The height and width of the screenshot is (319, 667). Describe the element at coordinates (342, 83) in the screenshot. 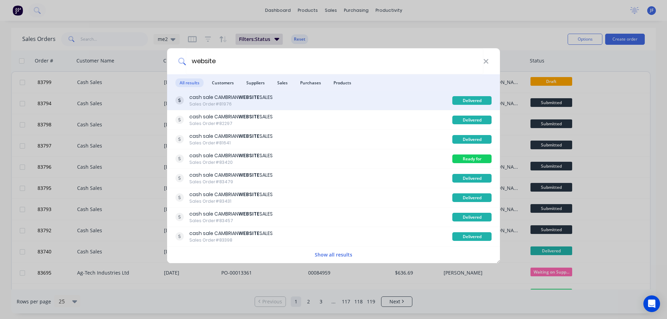

I see `span: Products` at that location.